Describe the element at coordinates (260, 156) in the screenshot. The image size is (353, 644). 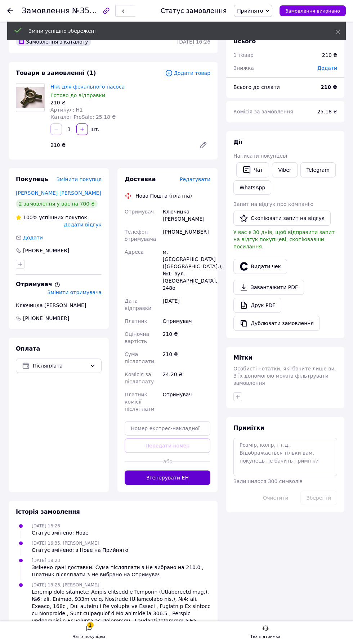
I see `span: Написати покупцеві` at that location.